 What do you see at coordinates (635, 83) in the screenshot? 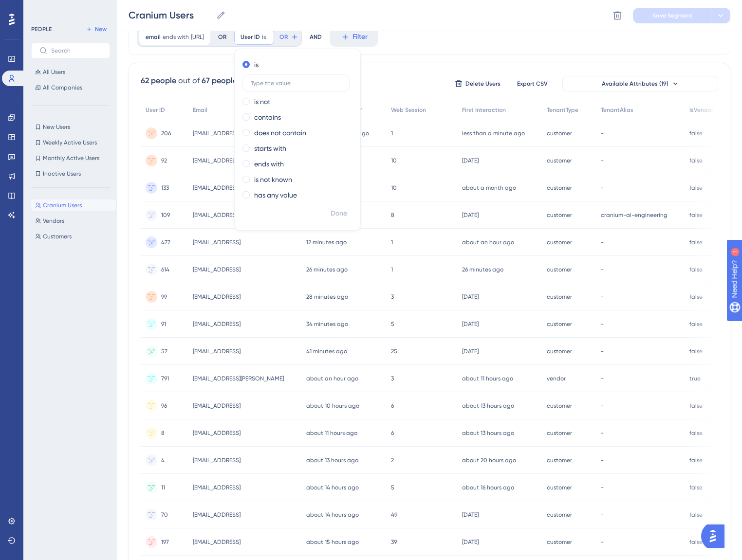
I see `span: Available Attributes (19)` at bounding box center [635, 83].